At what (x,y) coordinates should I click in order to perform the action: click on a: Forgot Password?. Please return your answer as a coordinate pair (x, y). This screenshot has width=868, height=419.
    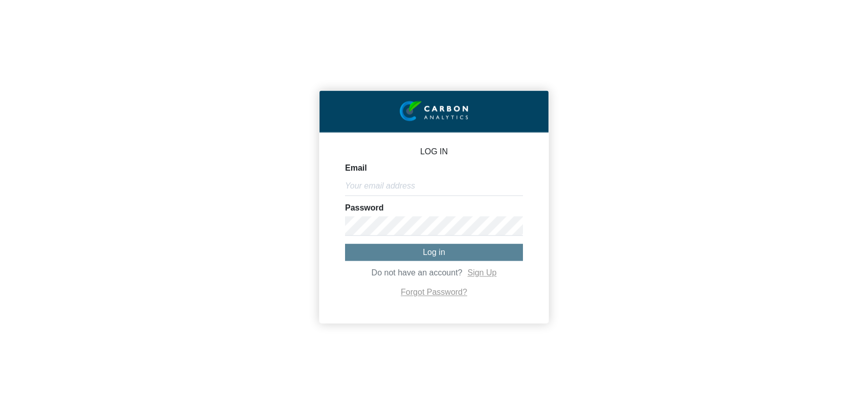
    Looking at the image, I should click on (434, 293).